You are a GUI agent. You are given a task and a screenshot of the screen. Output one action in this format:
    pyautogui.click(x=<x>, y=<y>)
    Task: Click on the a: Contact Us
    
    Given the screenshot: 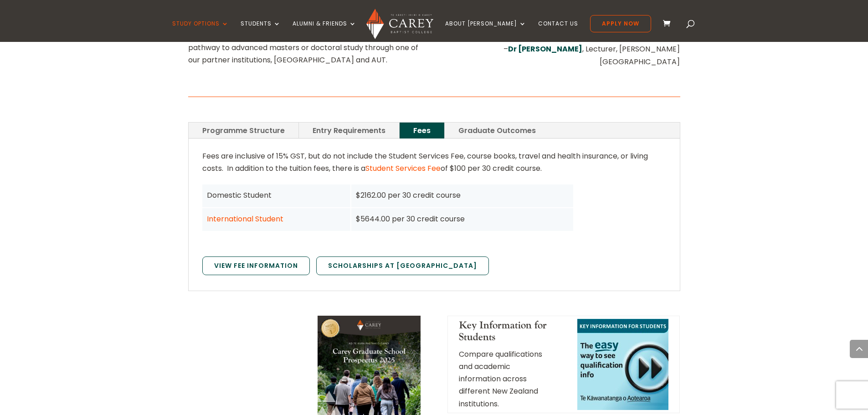 What is the action you would take?
    pyautogui.click(x=558, y=31)
    